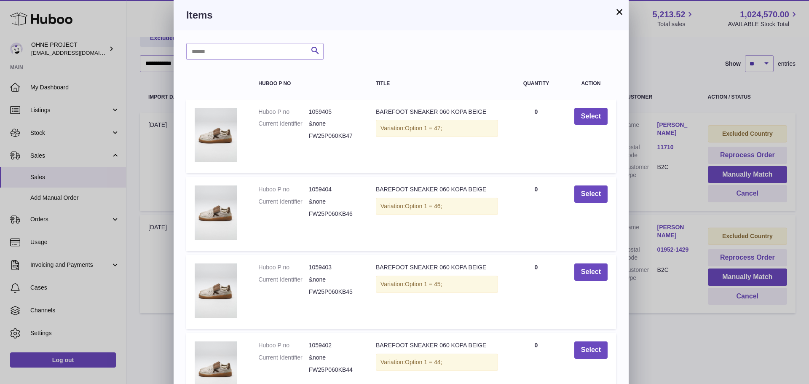  Describe the element at coordinates (334, 370) in the screenshot. I see `dd: FW25P060KB44` at that location.